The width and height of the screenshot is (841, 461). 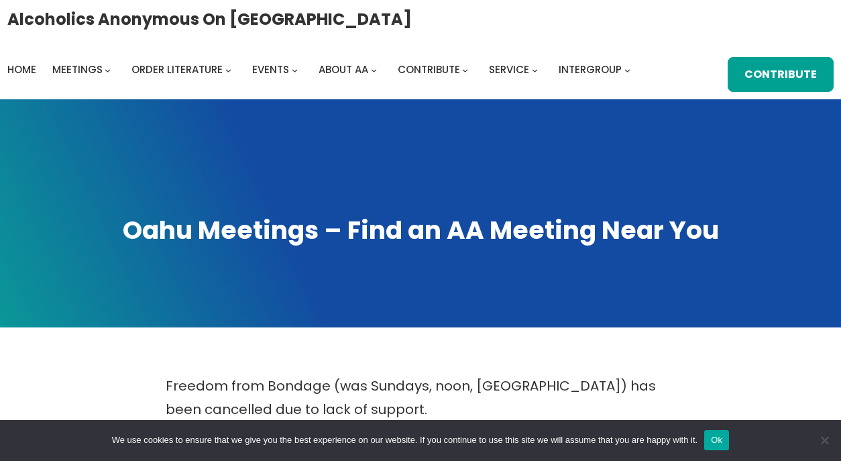 What do you see at coordinates (590, 69) in the screenshot?
I see `span: Intergroup` at bounding box center [590, 69].